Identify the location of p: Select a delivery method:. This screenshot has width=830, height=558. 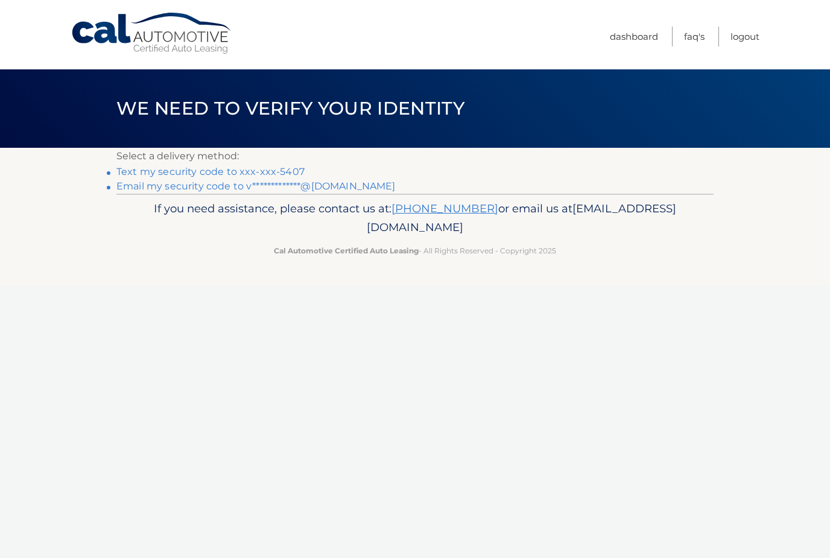
(415, 156).